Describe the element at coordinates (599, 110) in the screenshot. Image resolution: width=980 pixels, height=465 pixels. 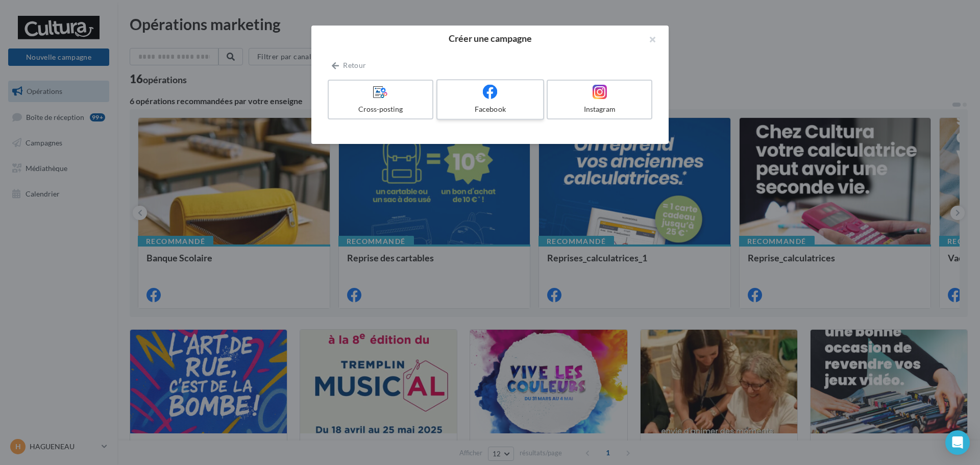
I see `div: Instagram` at that location.